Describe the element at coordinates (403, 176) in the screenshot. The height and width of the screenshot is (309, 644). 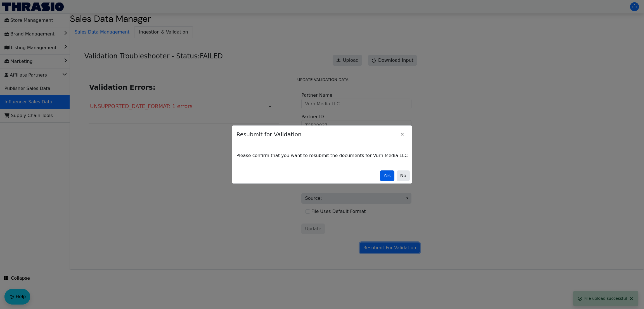
I see `button: No` at that location.